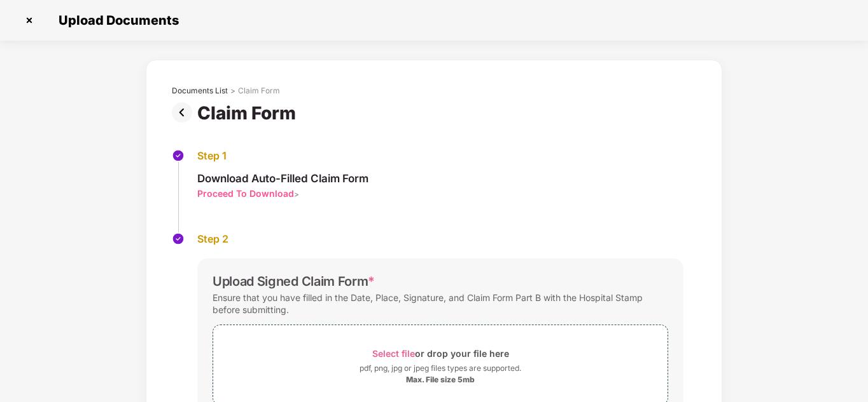  What do you see at coordinates (440, 365) in the screenshot?
I see `span: Select fileor drop your file herepdf, png, jpg or jpeg files types are supported.Max. File size 5mb` at bounding box center [440, 365].